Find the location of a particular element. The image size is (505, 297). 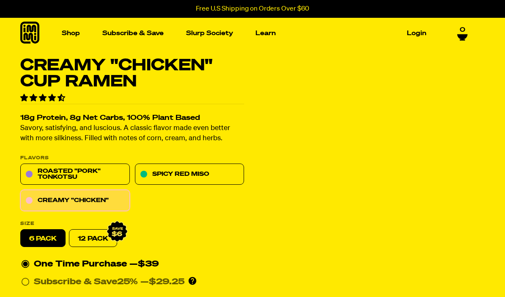

nav: Main navigation is located at coordinates (244, 33).